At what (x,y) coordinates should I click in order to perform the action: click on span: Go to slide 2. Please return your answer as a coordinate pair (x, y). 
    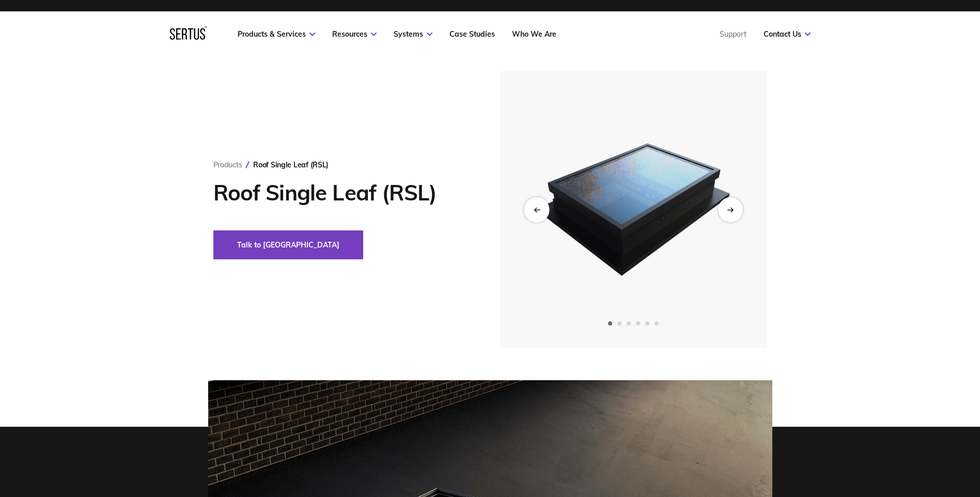
    Looking at the image, I should click on (619, 323).